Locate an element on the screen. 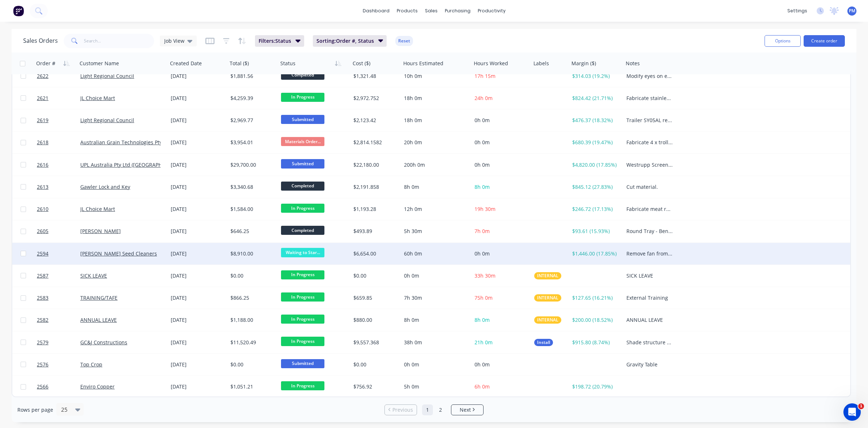 The image size is (868, 428). button: Create order is located at coordinates (825, 41).